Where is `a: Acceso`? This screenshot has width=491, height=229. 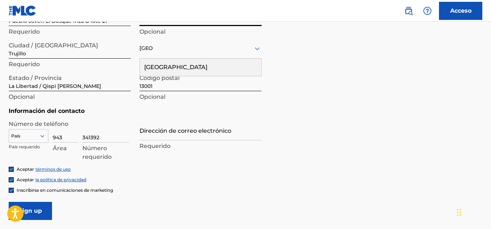
a: Acceso is located at coordinates (461, 11).